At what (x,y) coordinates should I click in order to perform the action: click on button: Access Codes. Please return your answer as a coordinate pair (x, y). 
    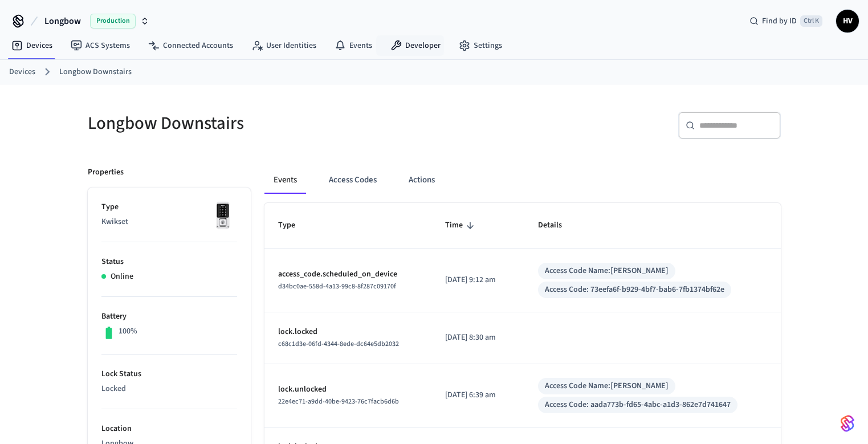
    Looking at the image, I should click on (352, 180).